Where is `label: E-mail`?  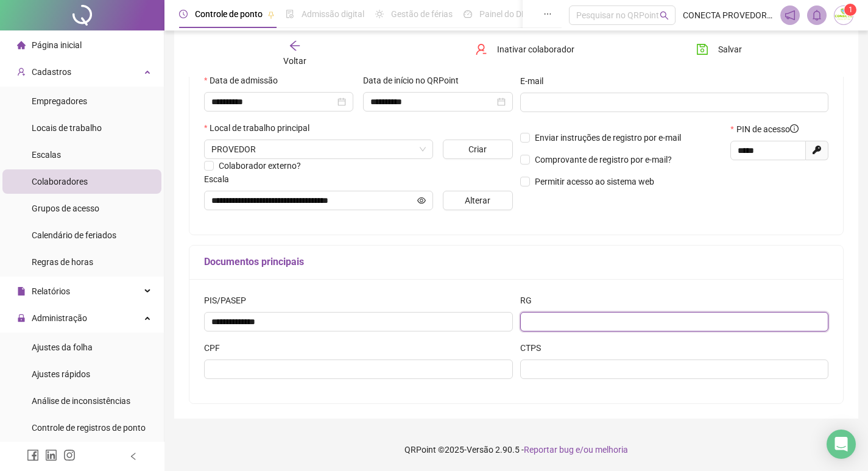 label: E-mail is located at coordinates (535, 81).